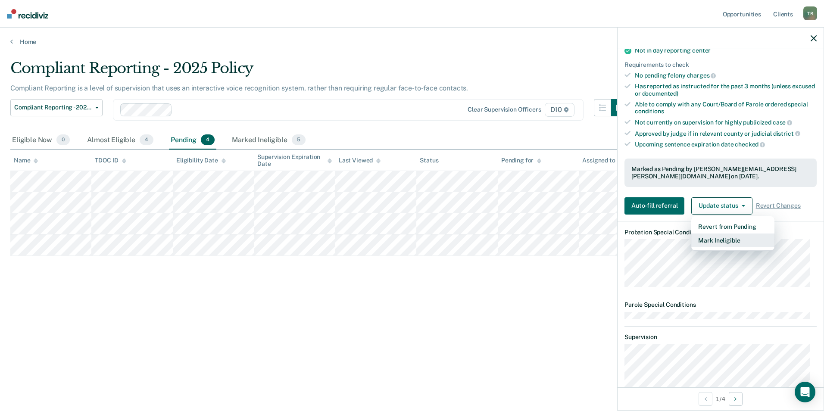 The width and height of the screenshot is (824, 411). What do you see at coordinates (63, 140) in the screenshot?
I see `span: 0` at bounding box center [63, 140].